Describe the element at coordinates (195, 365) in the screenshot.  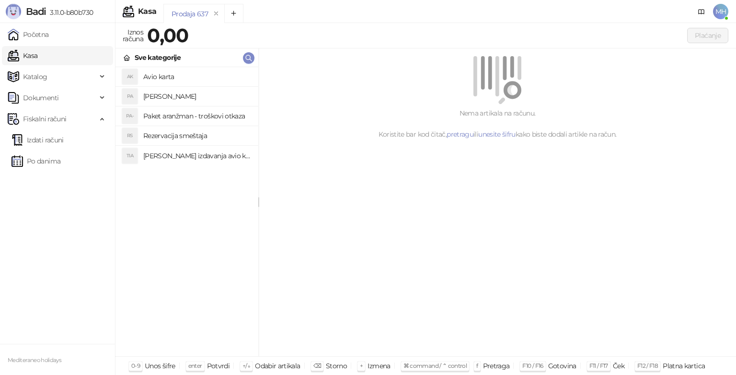
I see `span: enter` at that location.